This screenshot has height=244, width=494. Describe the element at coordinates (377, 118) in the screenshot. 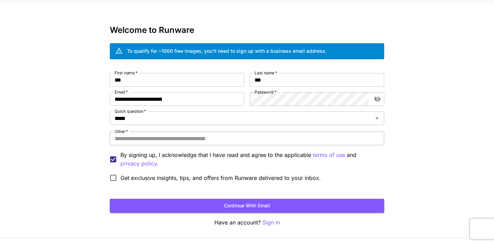

I see `button: Open` at that location.